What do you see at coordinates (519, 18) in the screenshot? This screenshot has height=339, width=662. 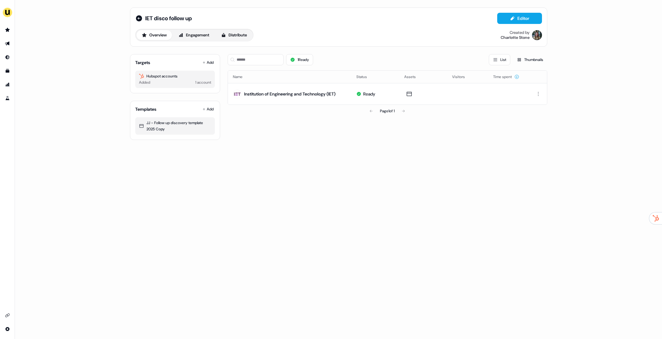 I see `button: Editor` at bounding box center [519, 18].